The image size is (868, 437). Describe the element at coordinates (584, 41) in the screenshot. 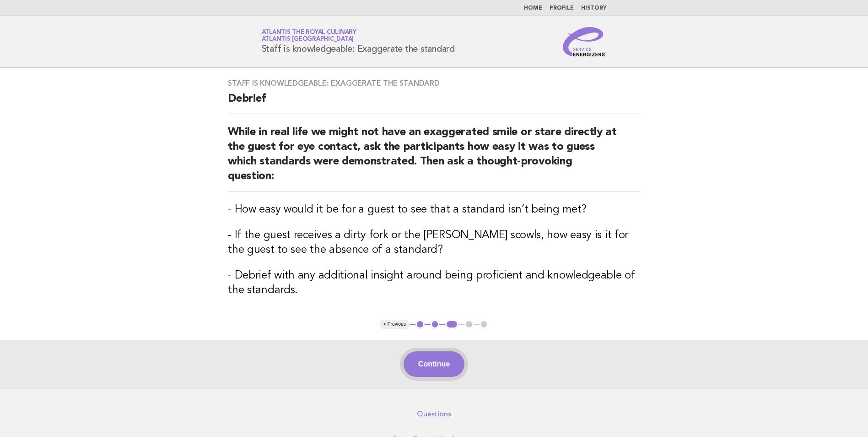

I see `img: Service Energizers` at that location.